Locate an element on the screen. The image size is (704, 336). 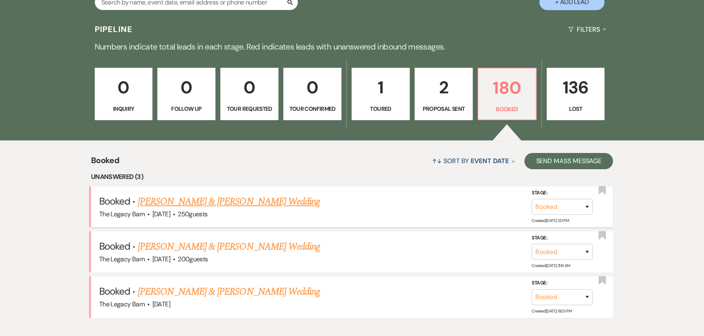
p: 1 is located at coordinates (380, 87).